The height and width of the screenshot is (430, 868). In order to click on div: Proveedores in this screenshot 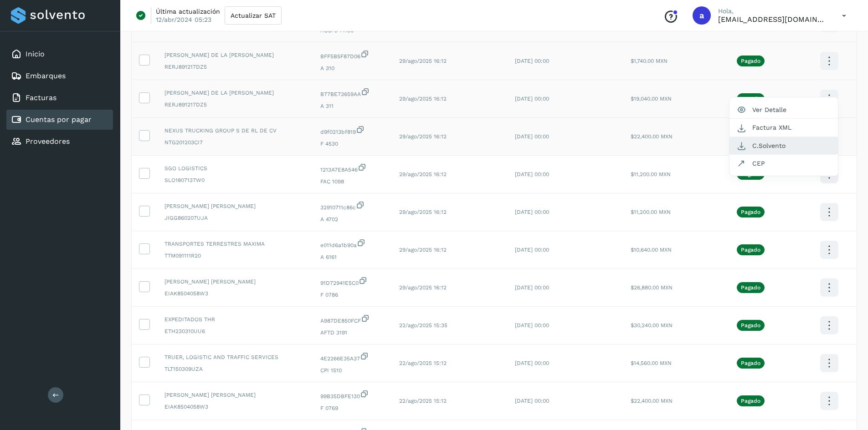, I will do `click(60, 142)`.